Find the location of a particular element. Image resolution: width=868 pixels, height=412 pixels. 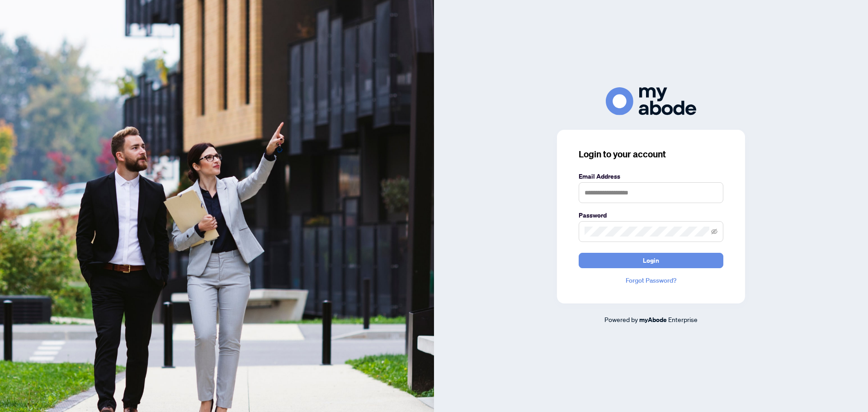

span: Enterprise is located at coordinates (683, 320).